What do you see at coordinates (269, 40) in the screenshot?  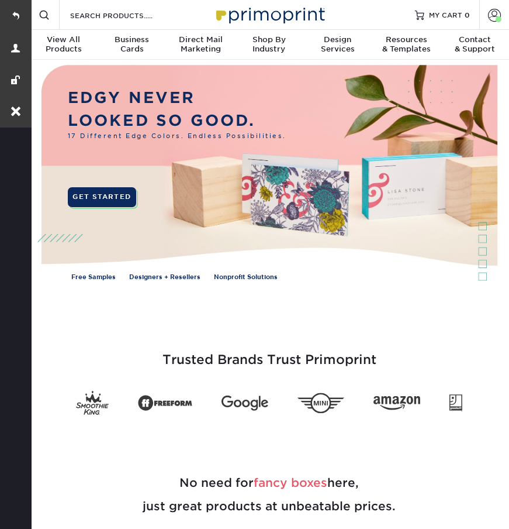 I see `span: Shop By` at bounding box center [269, 40].